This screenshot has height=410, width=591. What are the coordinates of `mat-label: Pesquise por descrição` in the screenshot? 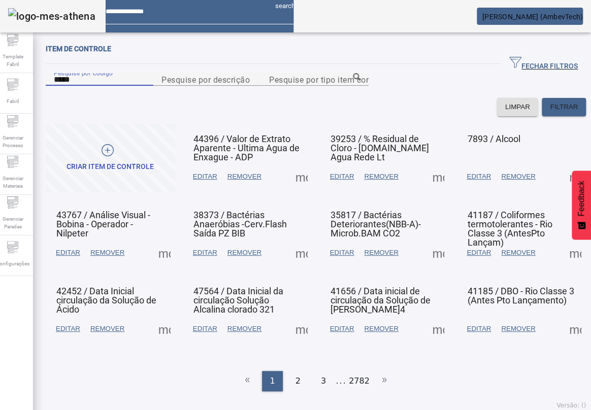 It's located at (206, 79).